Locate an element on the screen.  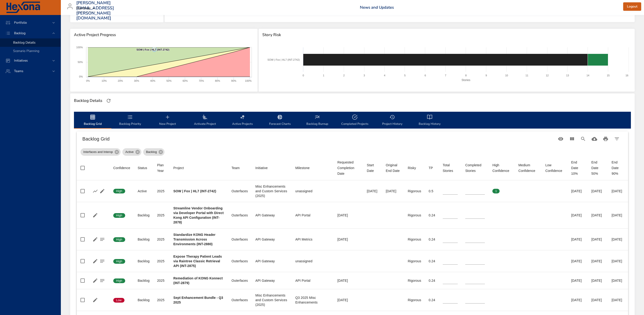
text: 100% is located at coordinates (79, 47).